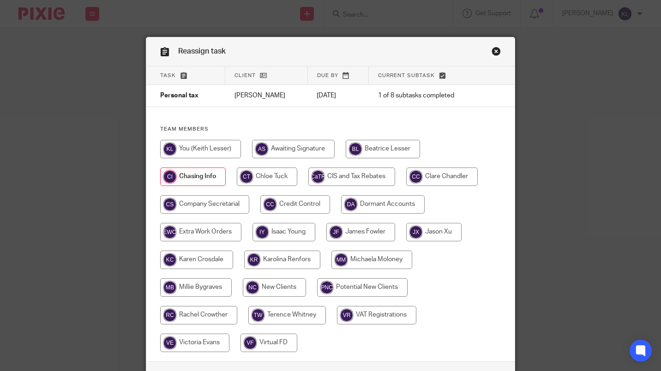 The height and width of the screenshot is (371, 661). Describe the element at coordinates (496, 53) in the screenshot. I see `a: Close this dialog window` at that location.